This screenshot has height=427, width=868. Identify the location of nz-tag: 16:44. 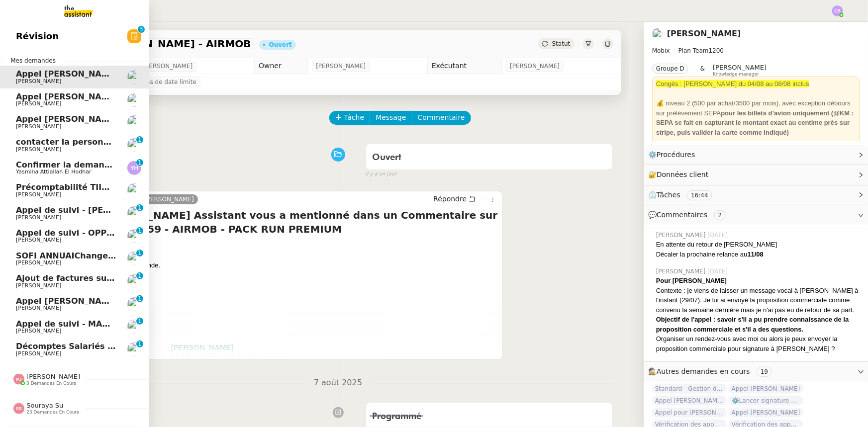
(700, 195).